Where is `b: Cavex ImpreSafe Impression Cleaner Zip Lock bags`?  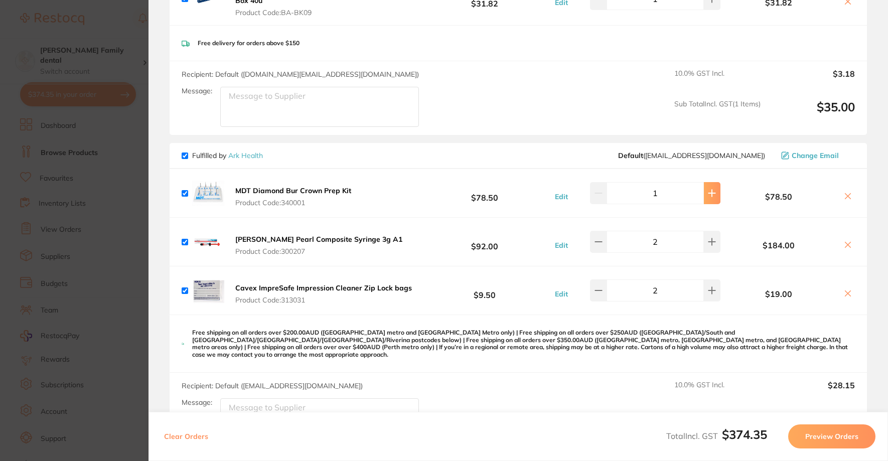
b: Cavex ImpreSafe Impression Cleaner Zip Lock bags is located at coordinates (324, 288).